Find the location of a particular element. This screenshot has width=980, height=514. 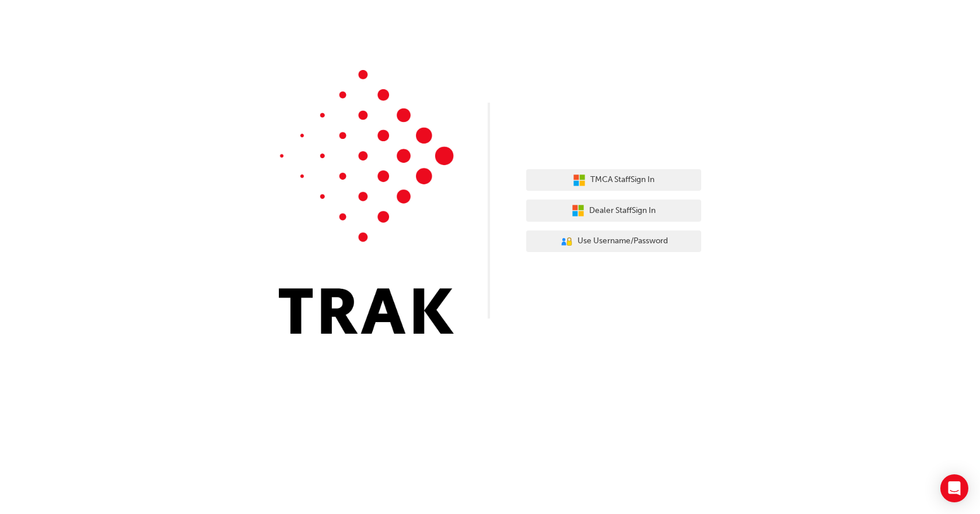

span: Dealer Staff Sign In is located at coordinates (622, 210).